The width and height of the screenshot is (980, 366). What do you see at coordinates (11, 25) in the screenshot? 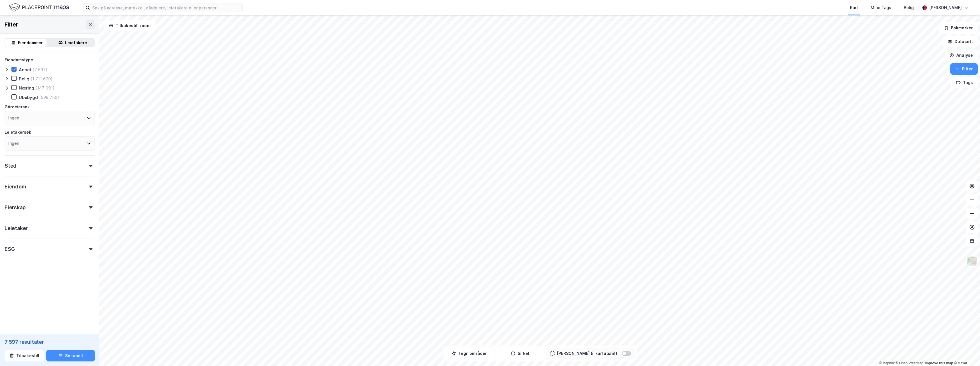
I see `div: Filter` at bounding box center [11, 25].